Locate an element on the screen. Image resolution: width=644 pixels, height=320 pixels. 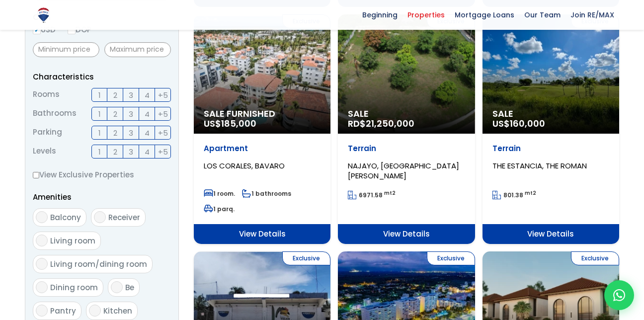
span: Dining room is located at coordinates (74, 287).